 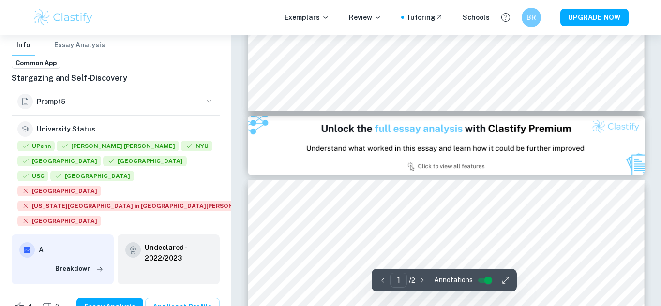 I want to click on div: Accepted: University of Pennsylvania, so click(x=36, y=147).